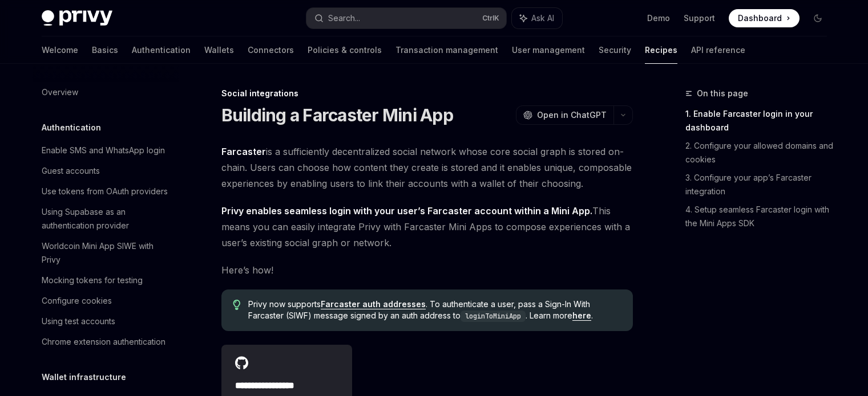  Describe the element at coordinates (549, 50) in the screenshot. I see `a: User management` at that location.